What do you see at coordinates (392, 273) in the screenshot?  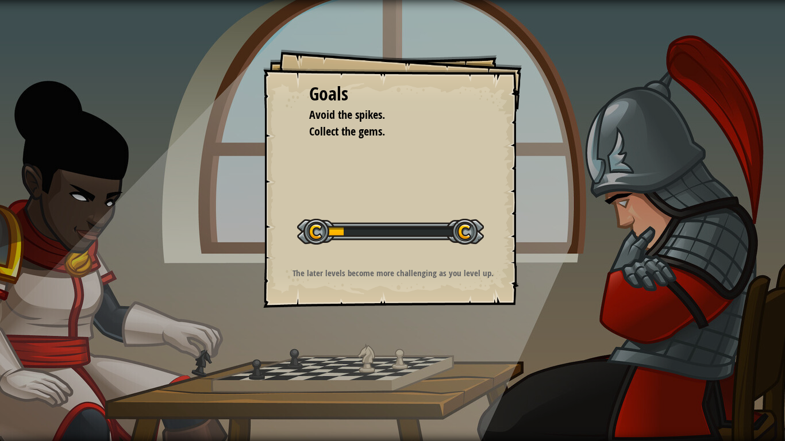 I see `p: The later levels become more challenging as you level up.` at bounding box center [392, 273].